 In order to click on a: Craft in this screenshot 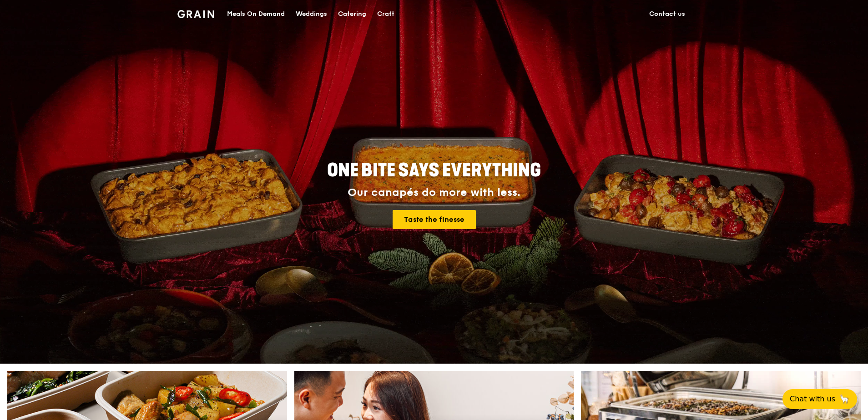, I will do `click(385, 14)`.